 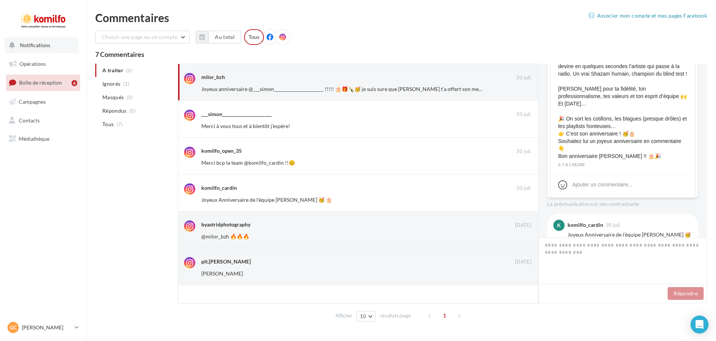 What do you see at coordinates (685, 294) in the screenshot?
I see `button: Répondre` at bounding box center [685, 294].